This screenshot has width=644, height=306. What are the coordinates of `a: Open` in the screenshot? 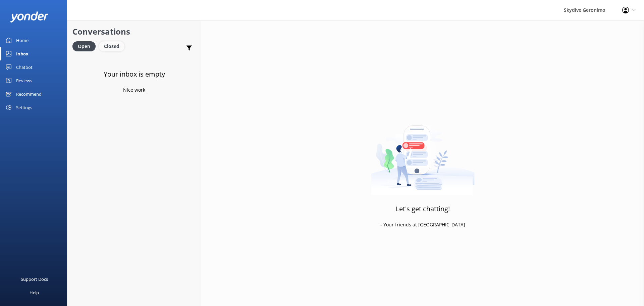 It's located at (85, 46).